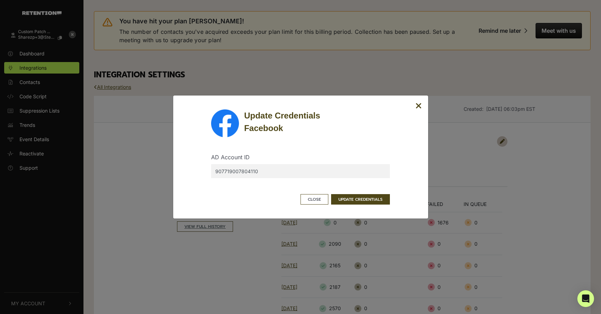 The height and width of the screenshot is (314, 601). I want to click on div: Open Intercom Messenger, so click(586, 298).